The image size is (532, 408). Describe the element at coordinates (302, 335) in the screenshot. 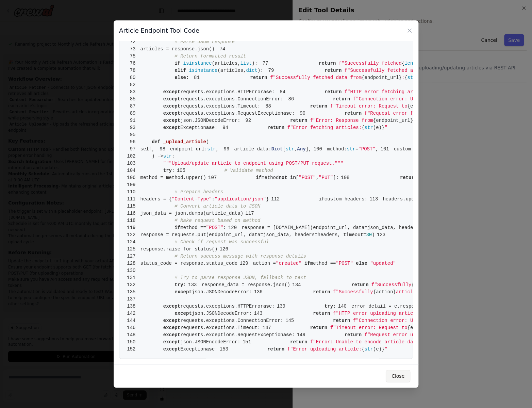

I see `span: 149` at that location.